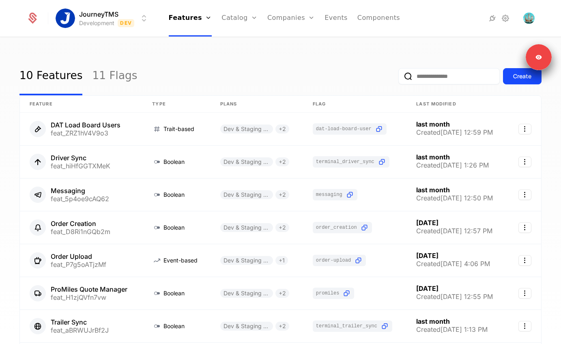  Describe the element at coordinates (99, 14) in the screenshot. I see `span: JourneyTMS` at that location.